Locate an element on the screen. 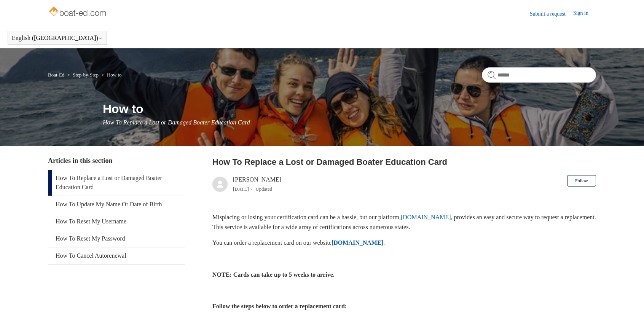  h1: How to is located at coordinates (350, 109).